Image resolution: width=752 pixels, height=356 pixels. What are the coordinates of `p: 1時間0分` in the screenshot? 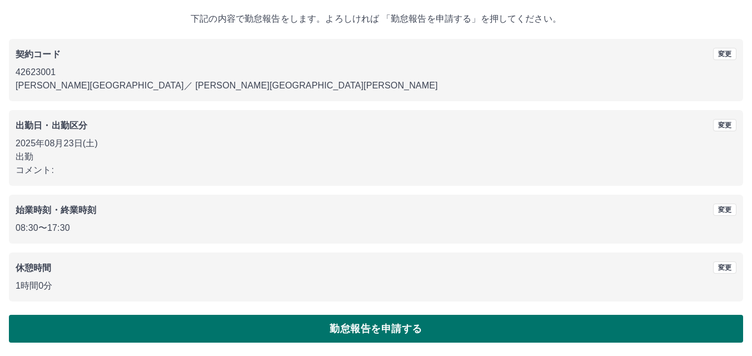 It's located at (376, 286).